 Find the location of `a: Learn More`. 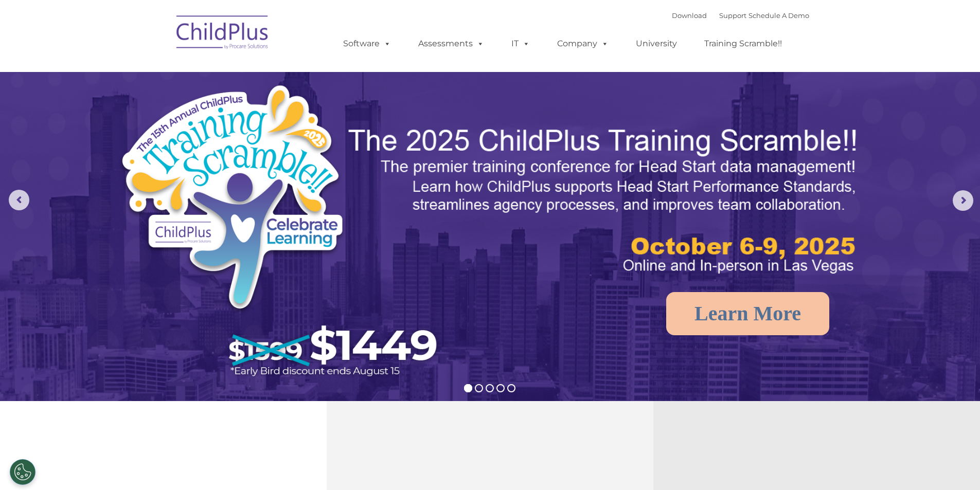

a: Learn More is located at coordinates (748, 314).